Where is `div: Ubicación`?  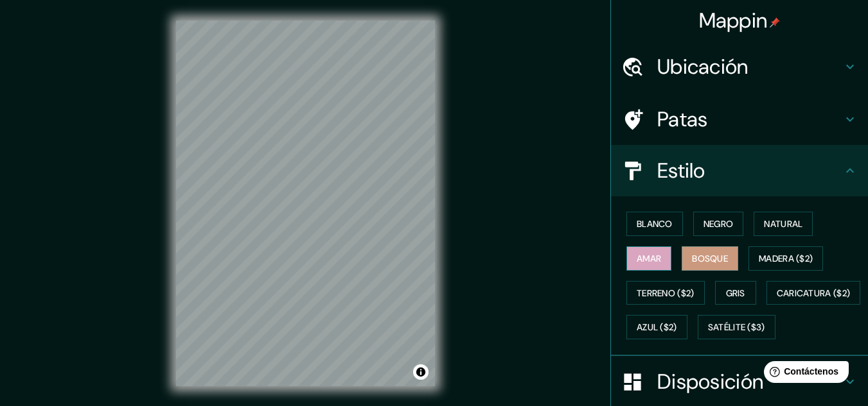 div: Ubicación is located at coordinates (740, 66).